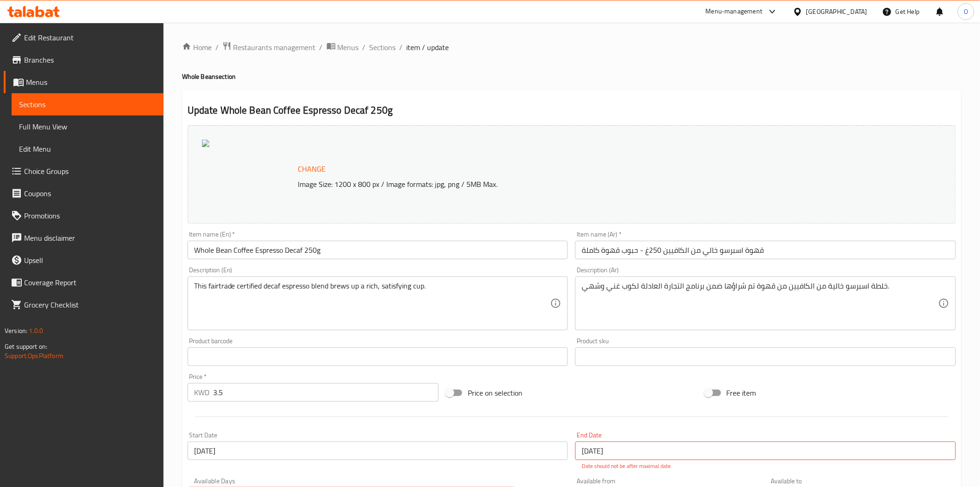 The width and height of the screenshot is (980, 487). What do you see at coordinates (201, 392) in the screenshot?
I see `p: KWD` at bounding box center [201, 392].